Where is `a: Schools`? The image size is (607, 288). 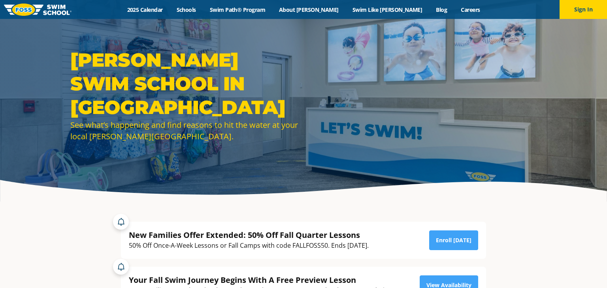 a: Schools is located at coordinates (186, 9).